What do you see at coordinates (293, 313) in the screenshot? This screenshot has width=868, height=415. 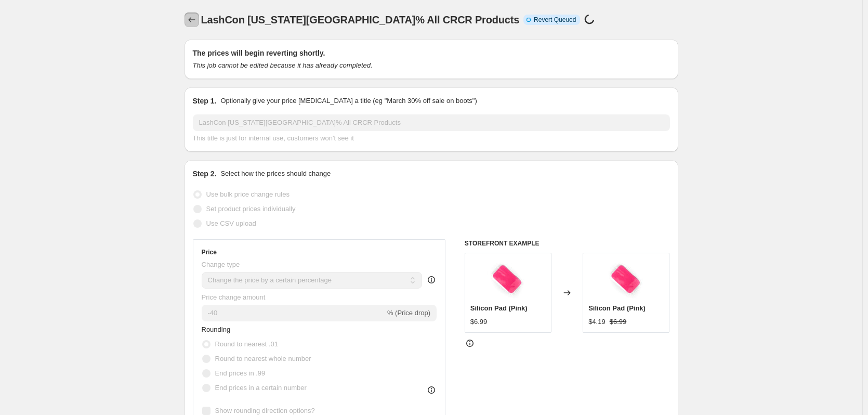 I see `input: -15` at bounding box center [293, 313].